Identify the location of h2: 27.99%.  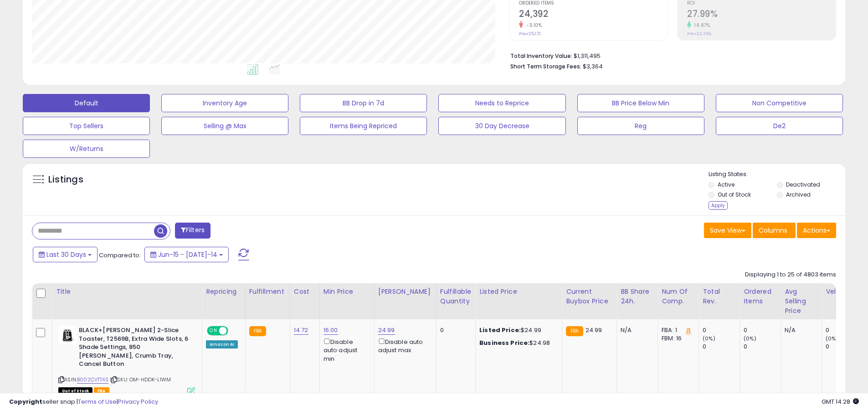
(762, 15).